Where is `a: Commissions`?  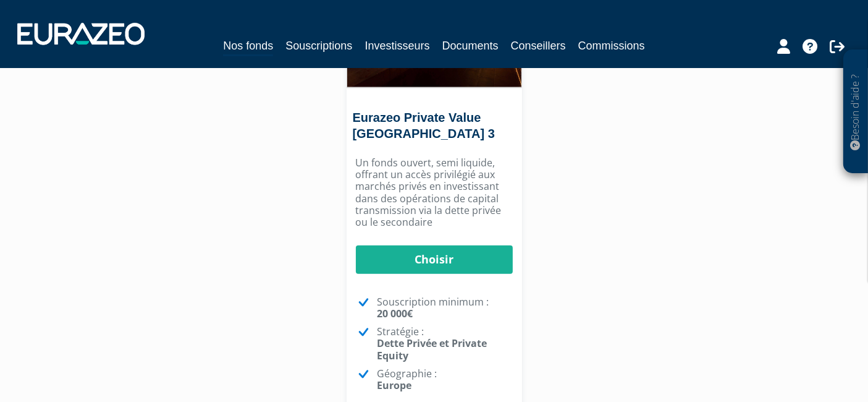 a: Commissions is located at coordinates (611, 46).